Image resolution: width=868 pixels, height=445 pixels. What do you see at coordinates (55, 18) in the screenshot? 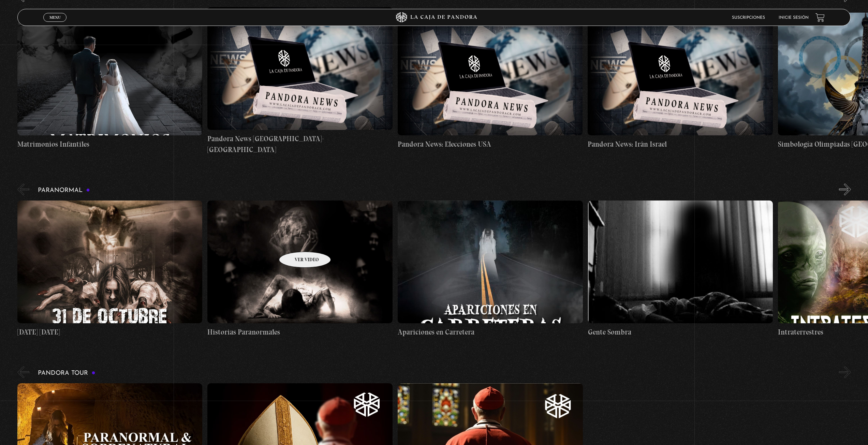
I see `span: Menu` at bounding box center [55, 18].